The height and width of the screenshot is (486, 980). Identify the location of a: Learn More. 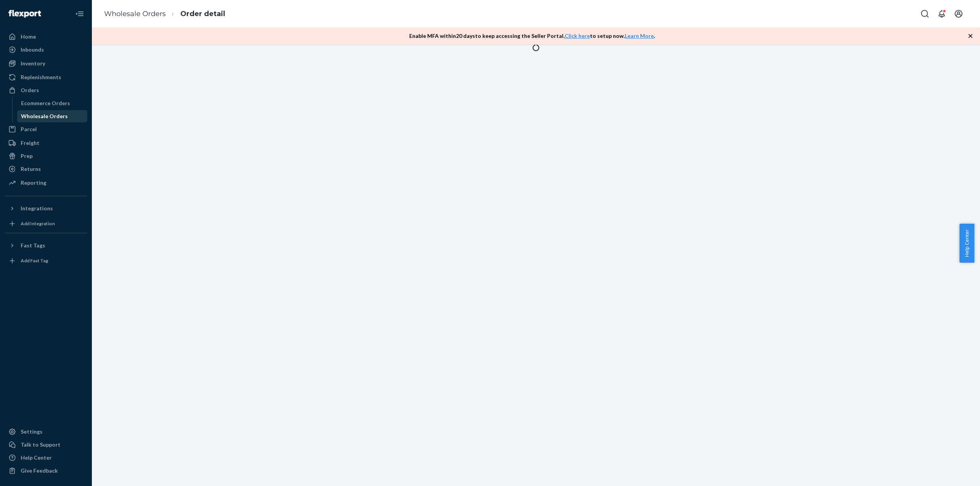
(639, 35).